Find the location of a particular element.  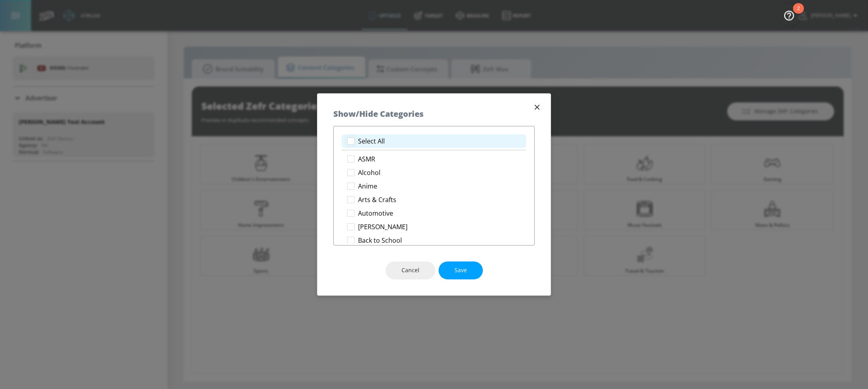

h5: Show/Hide Categories is located at coordinates (379, 113).